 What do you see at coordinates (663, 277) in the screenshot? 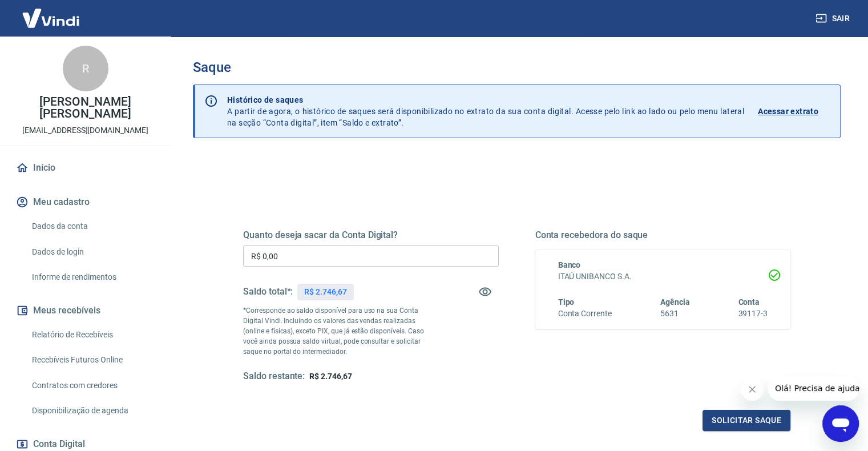
I see `h6: ITAÚ UNIBANCO S.A.` at bounding box center [663, 277].